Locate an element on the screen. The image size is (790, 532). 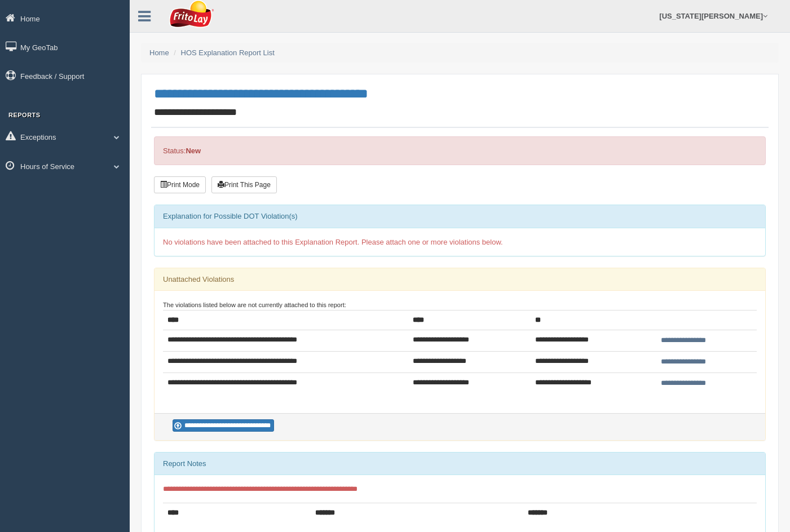
small: The violations listed below are not currently attached to this report: is located at coordinates (254, 305).